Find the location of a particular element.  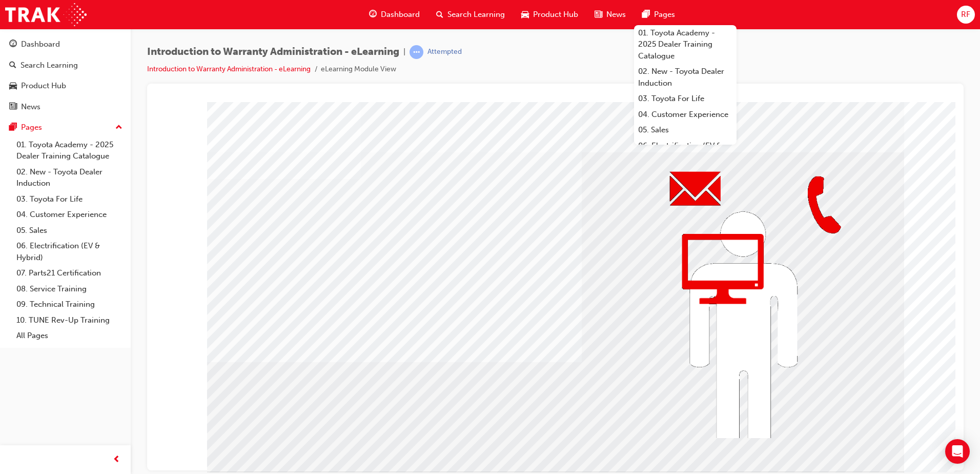

span: RF is located at coordinates (966, 14).